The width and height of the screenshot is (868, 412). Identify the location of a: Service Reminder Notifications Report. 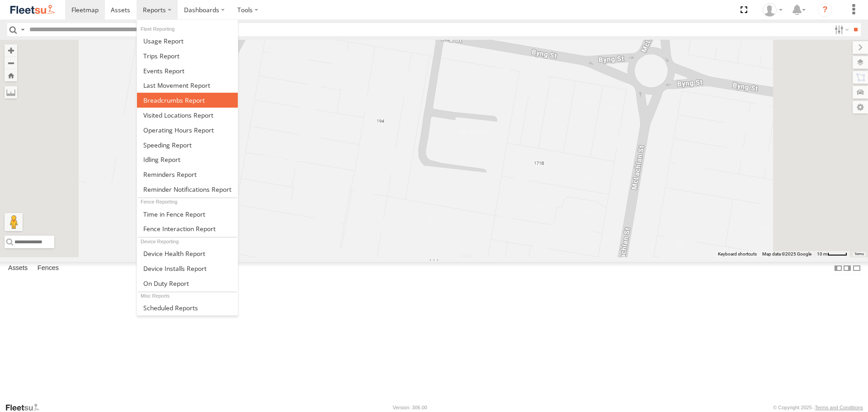
(187, 189).